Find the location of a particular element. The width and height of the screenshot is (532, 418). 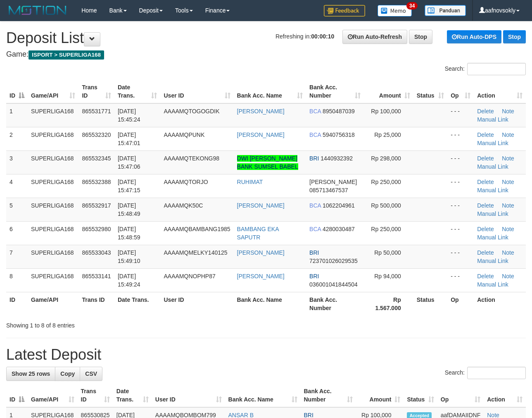

th: Action is located at coordinates (500, 303).